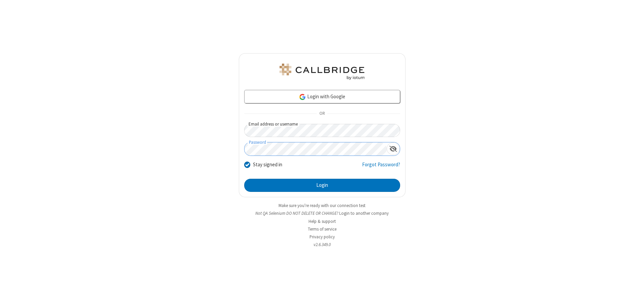 The image size is (644, 306). I want to click on a: Login with Google, so click(322, 97).